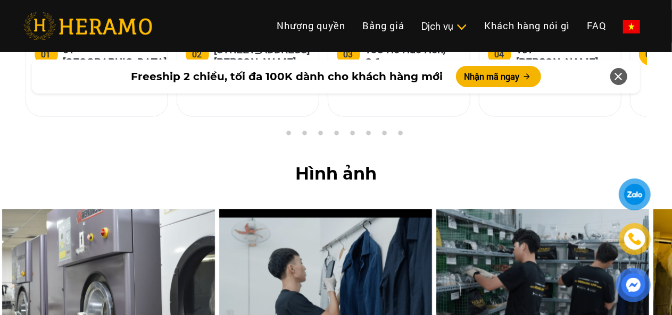 The image size is (672, 315). What do you see at coordinates (287, 77) in the screenshot?
I see `span: Freeship 2 chiều, tối đa 100K dành cho khách hàng mới` at bounding box center [287, 77].